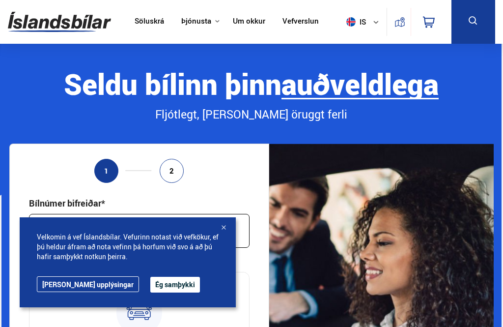  Describe the element at coordinates (67, 203) in the screenshot. I see `div: Bílnúmer bifreiðar*` at that location.